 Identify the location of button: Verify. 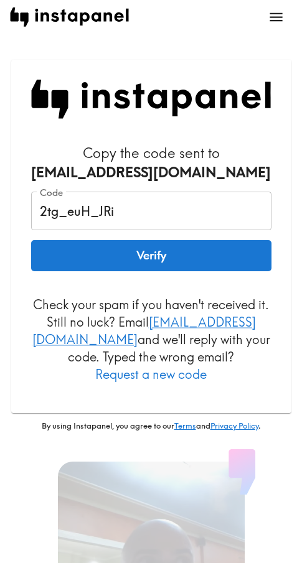
(151, 256).